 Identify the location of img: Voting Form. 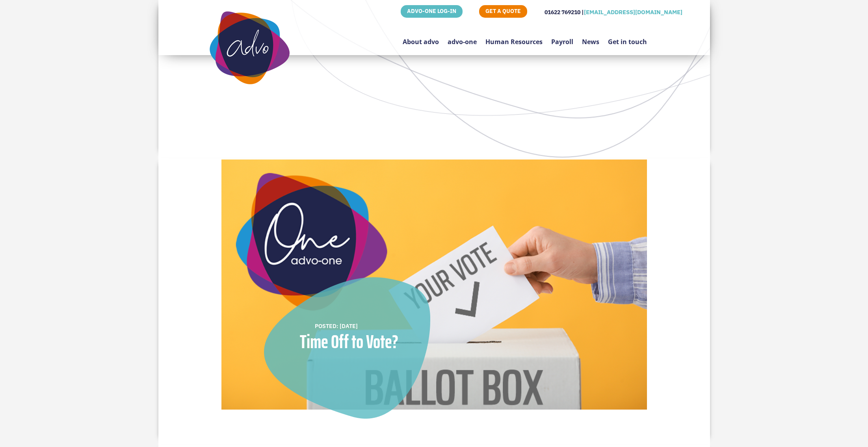
(434, 284).